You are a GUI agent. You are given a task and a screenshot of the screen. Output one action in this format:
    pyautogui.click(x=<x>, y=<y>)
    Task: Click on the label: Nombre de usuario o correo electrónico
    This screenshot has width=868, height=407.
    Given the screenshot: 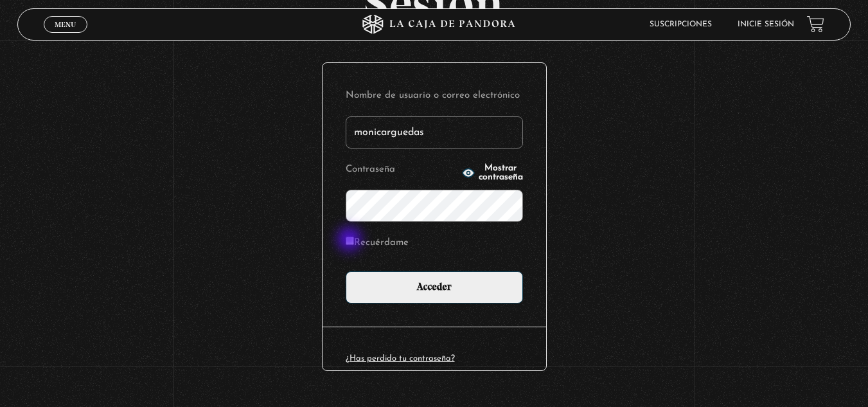 What is the action you would take?
    pyautogui.click(x=434, y=96)
    